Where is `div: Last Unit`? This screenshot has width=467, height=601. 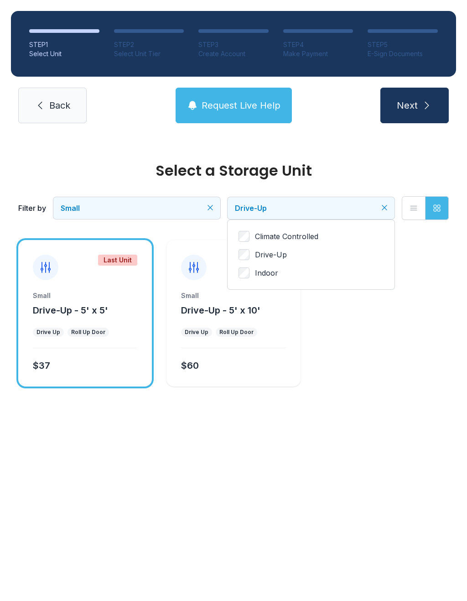
div: Last Unit is located at coordinates (118, 260).